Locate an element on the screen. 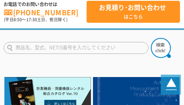 The height and width of the screenshot is (105, 184). a: お見積り･お問い合わせはこちら is located at coordinates (133, 12).